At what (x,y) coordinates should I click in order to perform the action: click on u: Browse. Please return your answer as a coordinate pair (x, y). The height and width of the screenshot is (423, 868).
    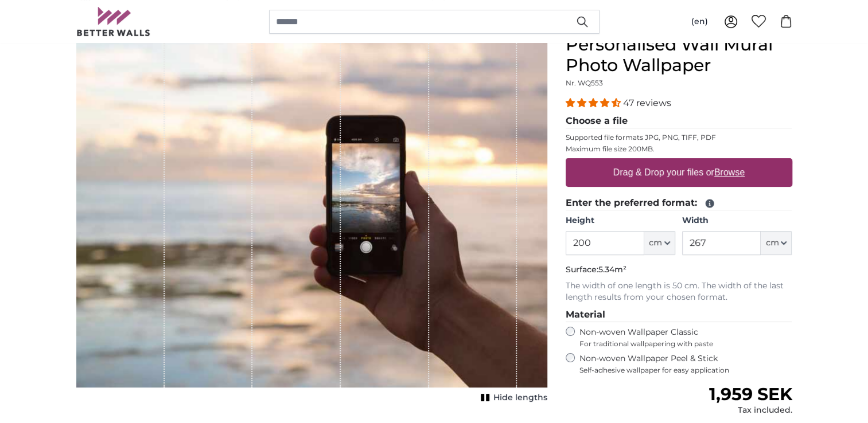
    Looking at the image, I should click on (729, 172).